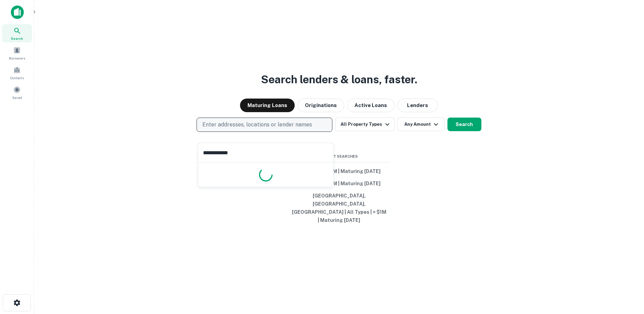 Image resolution: width=644 pixels, height=314 pixels. Describe the element at coordinates (17, 58) in the screenshot. I see `span: Borrowers` at that location.